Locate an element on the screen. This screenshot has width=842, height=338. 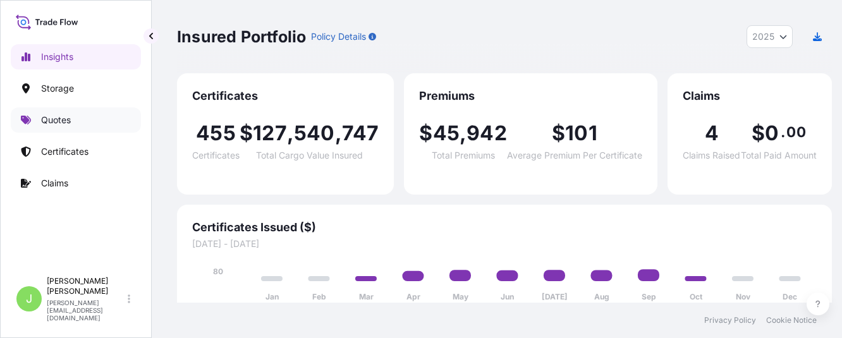
a: Cookie Notice is located at coordinates (791, 320).